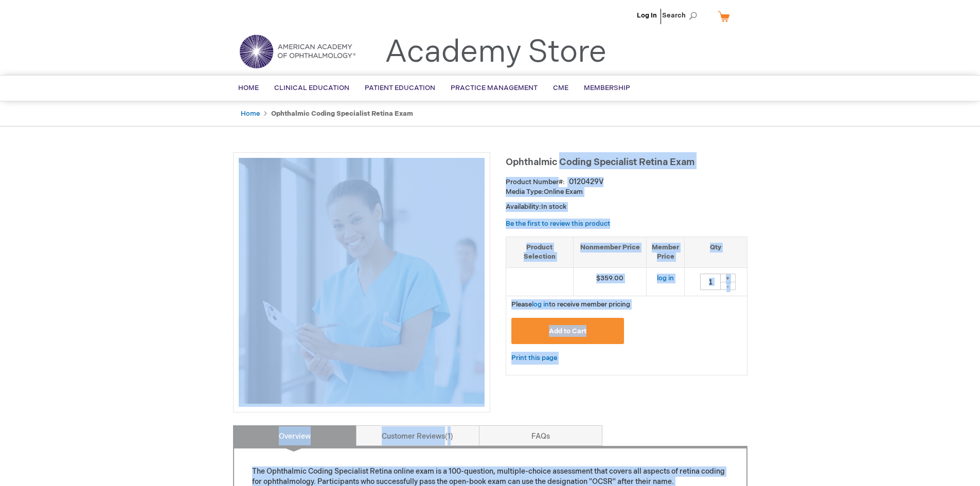 The width and height of the screenshot is (980, 486). I want to click on input: Qty, so click(710, 281).